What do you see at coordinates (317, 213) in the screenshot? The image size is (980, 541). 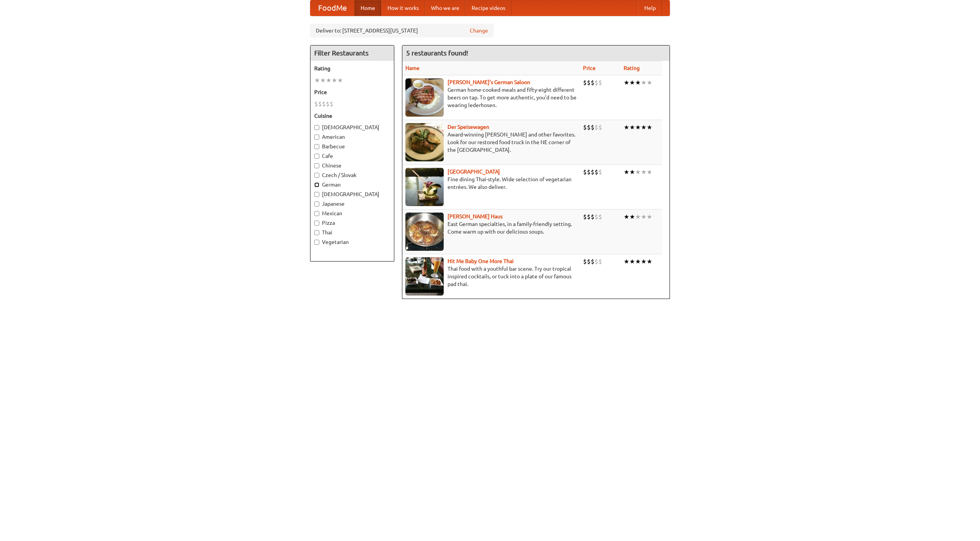 I see `input: Mexican` at bounding box center [317, 213].